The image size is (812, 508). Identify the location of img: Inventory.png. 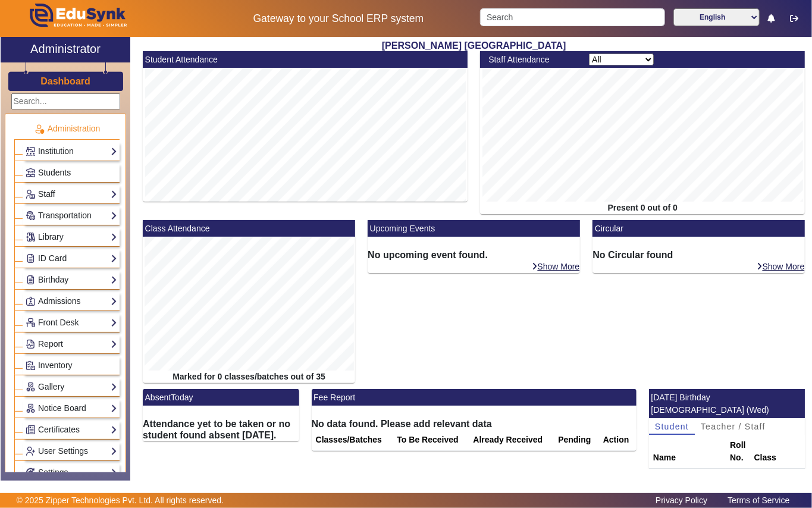
(30, 365).